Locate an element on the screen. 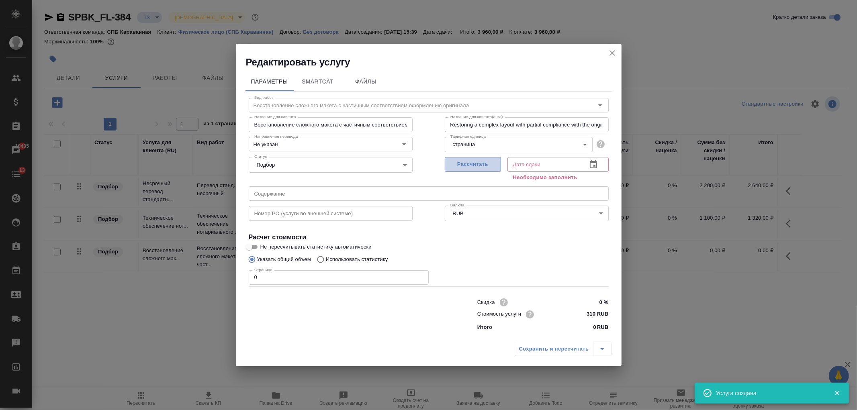 This screenshot has height=410, width=857. p: Указать общий объем is located at coordinates (284, 259).